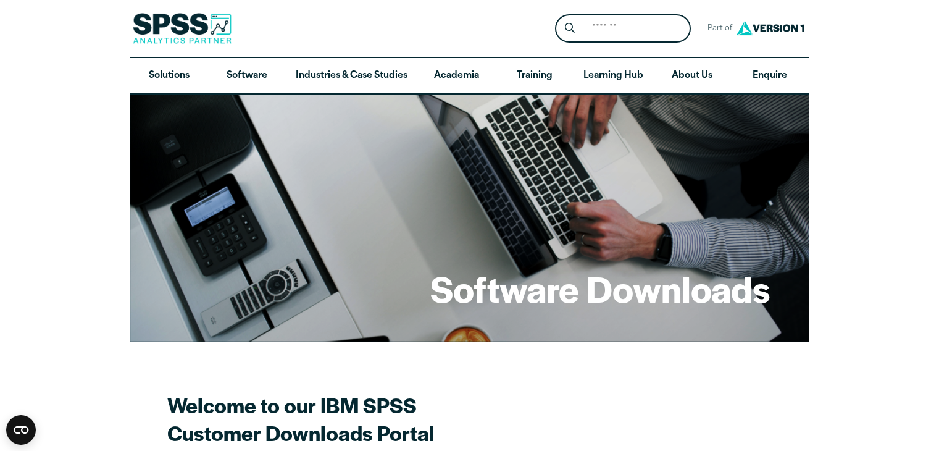  What do you see at coordinates (456, 76) in the screenshot?
I see `a: Academia` at bounding box center [456, 76].